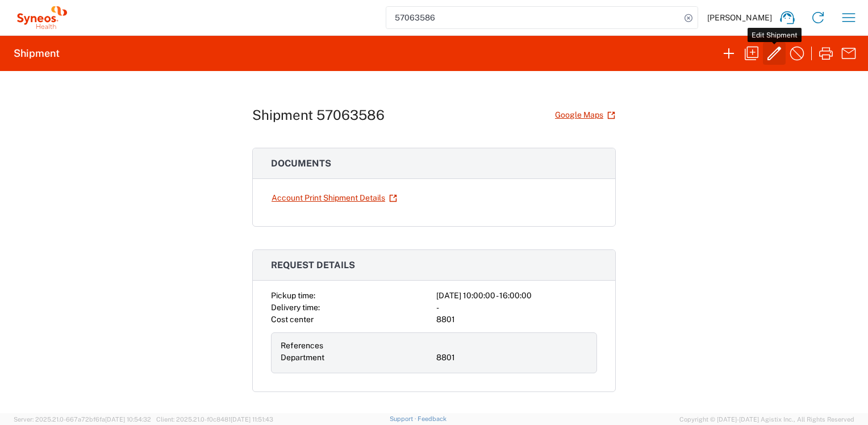 This screenshot has height=425, width=868. I want to click on span: Documents, so click(301, 163).